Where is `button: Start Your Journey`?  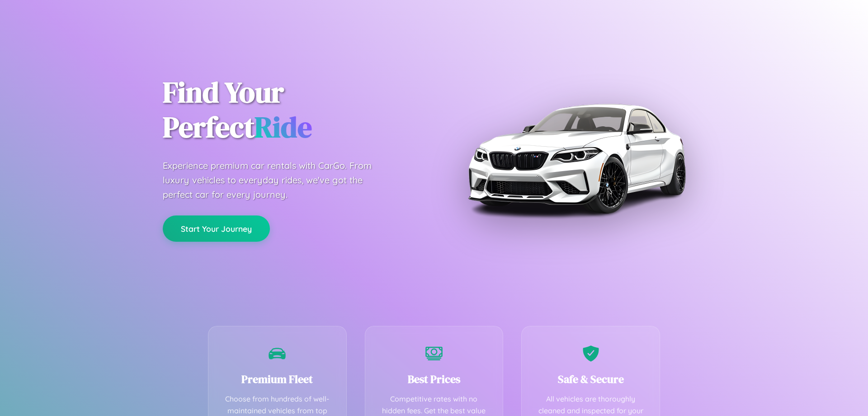
button: Start Your Journey is located at coordinates (216, 229).